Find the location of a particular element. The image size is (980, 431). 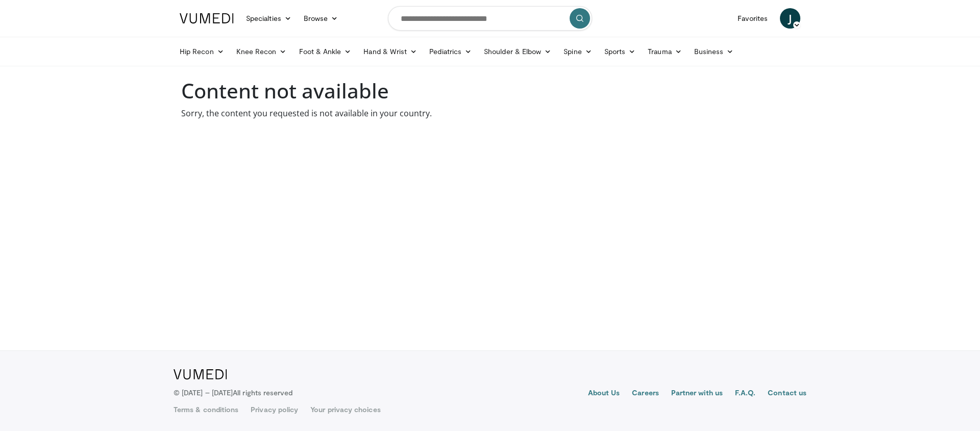

p: Sorry, the content you requested is not available in your country. is located at coordinates (490, 113).